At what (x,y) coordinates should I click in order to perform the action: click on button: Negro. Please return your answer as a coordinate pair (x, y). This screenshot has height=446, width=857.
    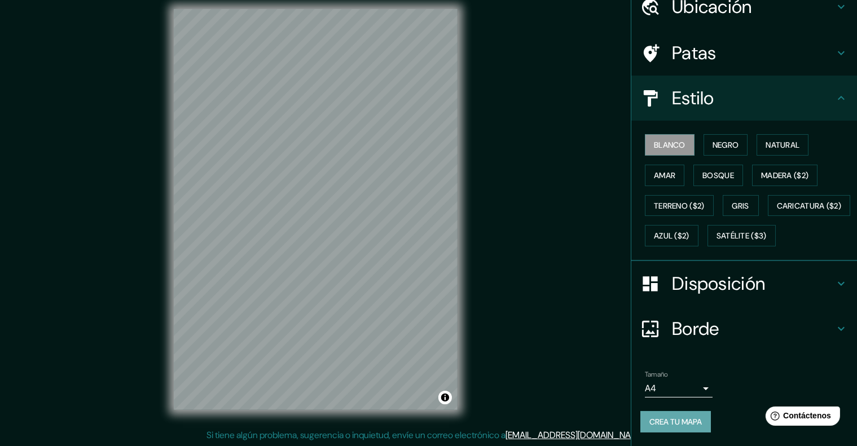
    Looking at the image, I should click on (725, 145).